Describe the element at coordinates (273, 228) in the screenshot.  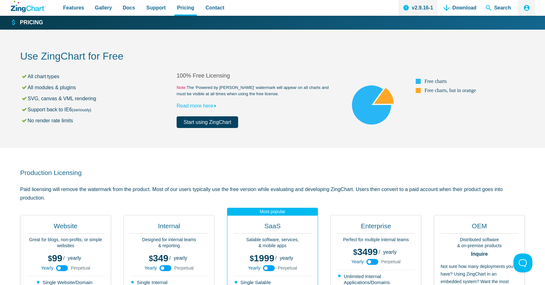
I see `h2: SaaS` at that location.